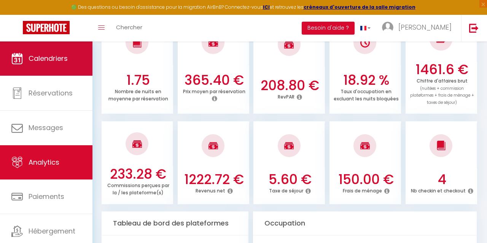 The height and width of the screenshot is (243, 487). Describe the element at coordinates (138, 80) in the screenshot. I see `h3: 1.75` at that location.